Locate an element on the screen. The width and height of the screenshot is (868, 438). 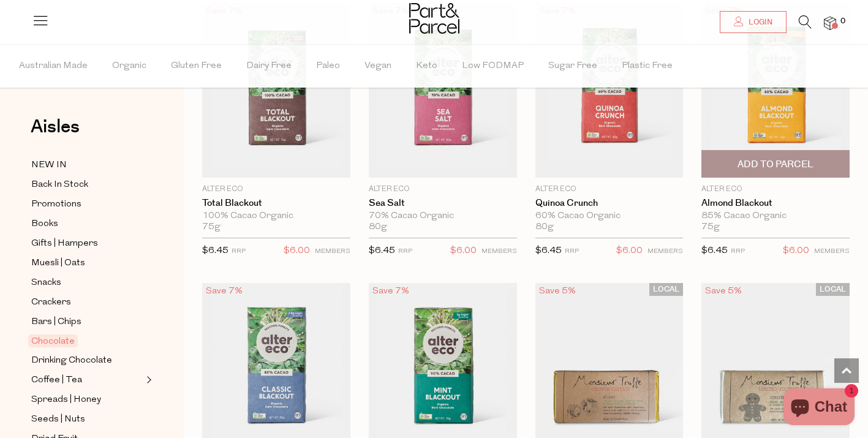
a: Crackers is located at coordinates (87, 302).